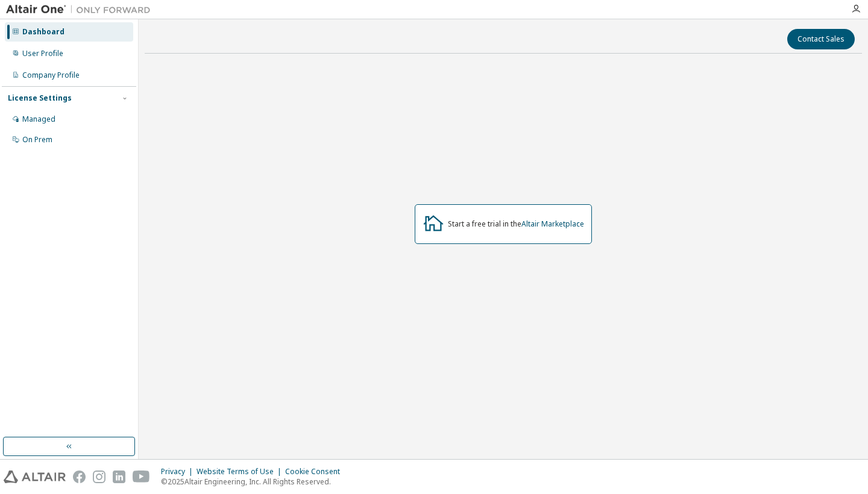 The image size is (868, 494). I want to click on div: On Prem, so click(37, 140).